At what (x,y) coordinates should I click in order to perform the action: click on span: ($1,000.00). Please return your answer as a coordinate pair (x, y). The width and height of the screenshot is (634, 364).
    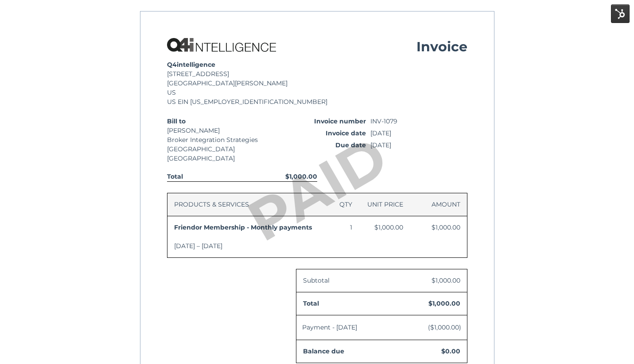
    Looking at the image, I should click on (444, 327).